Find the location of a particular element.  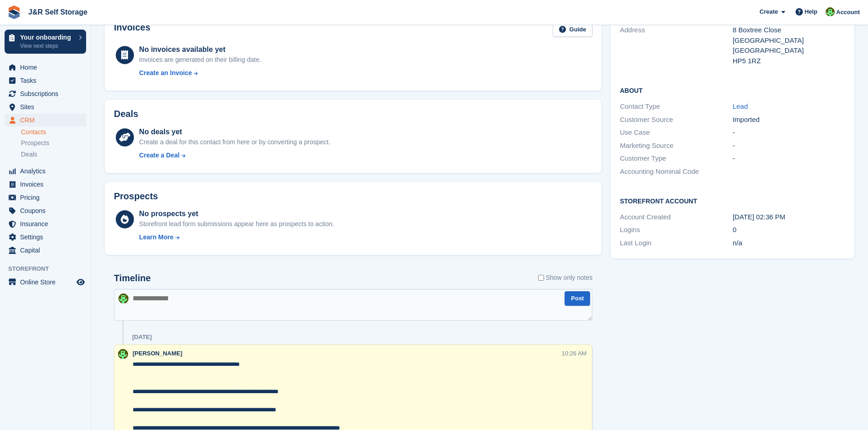

span: Online Store is located at coordinates (47, 282).